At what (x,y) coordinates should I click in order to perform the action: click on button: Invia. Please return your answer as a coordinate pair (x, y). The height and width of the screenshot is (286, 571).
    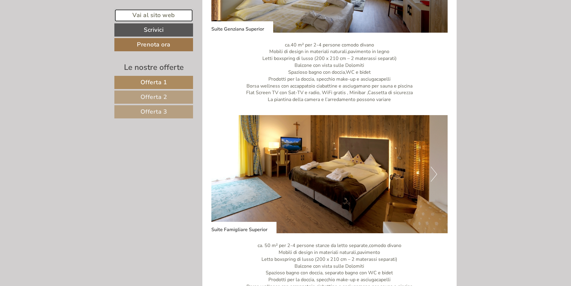
    Looking at the image, I should click on (221, 162).